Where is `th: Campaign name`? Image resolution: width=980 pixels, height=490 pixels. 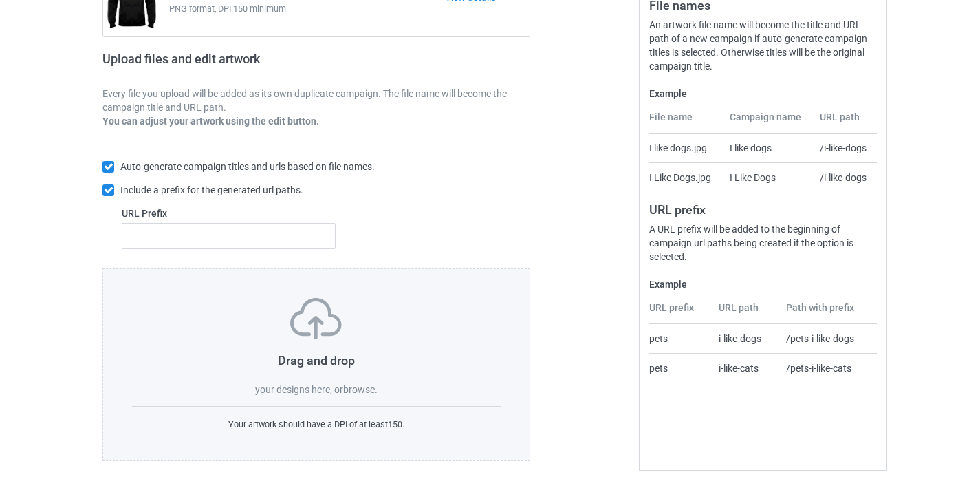 th: Campaign name is located at coordinates (767, 122).